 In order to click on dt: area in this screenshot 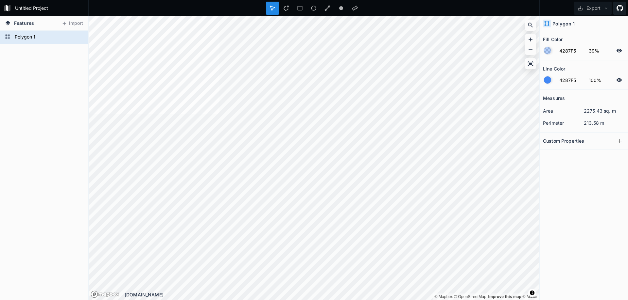, I will do `click(563, 111)`.